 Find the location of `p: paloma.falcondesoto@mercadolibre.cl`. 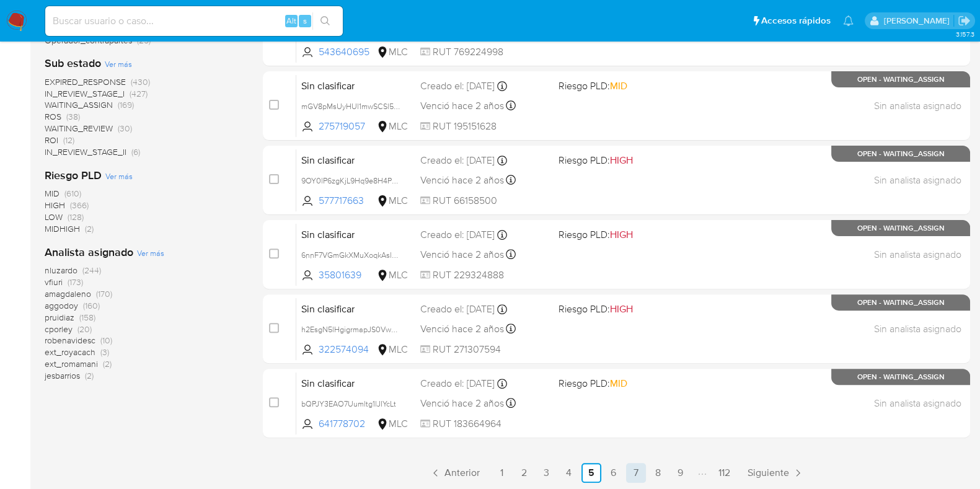

p: paloma.falcondesoto@mercadolibre.cl is located at coordinates (918, 20).